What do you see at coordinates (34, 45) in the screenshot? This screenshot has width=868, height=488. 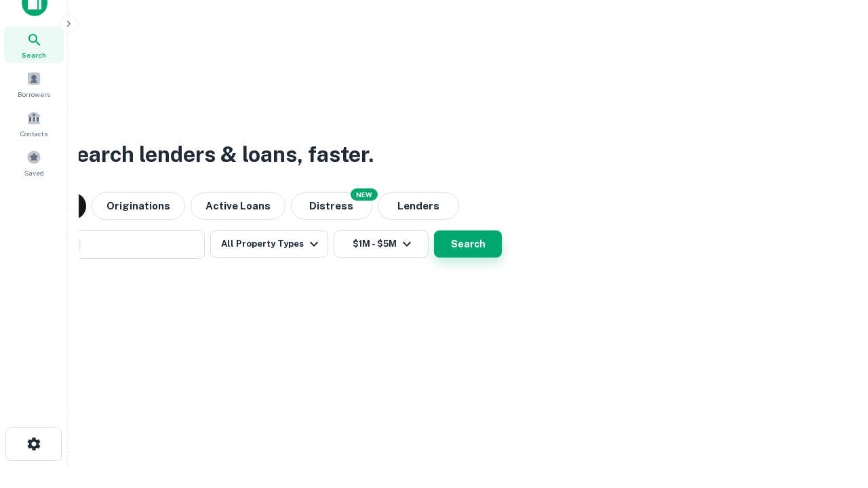 I see `div: Search` at bounding box center [34, 45].